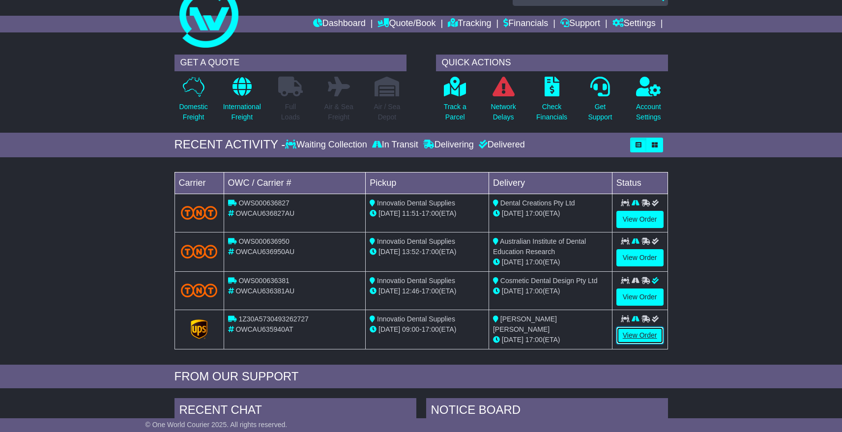 Image resolution: width=842 pixels, height=432 pixels. I want to click on td: Delivery, so click(550, 183).